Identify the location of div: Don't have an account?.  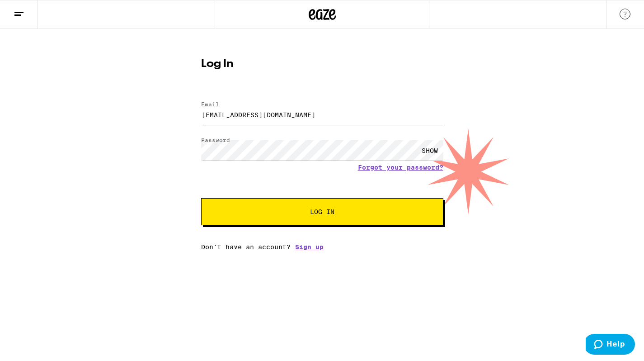
(322, 247).